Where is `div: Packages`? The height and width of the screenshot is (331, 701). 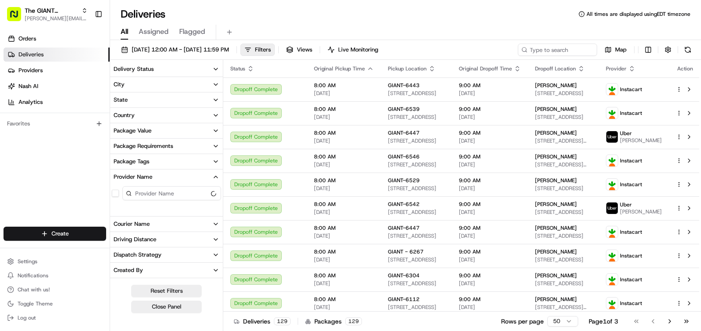 div: Packages is located at coordinates (333, 322).